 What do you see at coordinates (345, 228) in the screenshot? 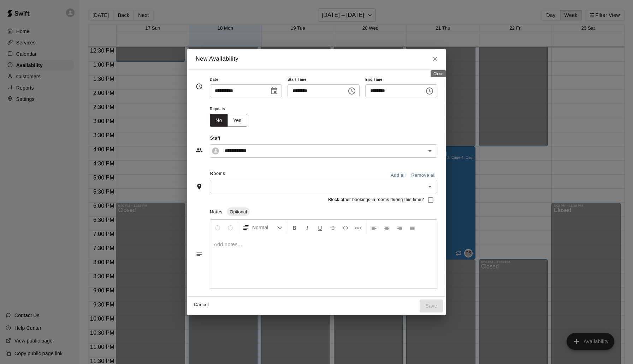
I see `button: Insert Code` at bounding box center [345, 228].